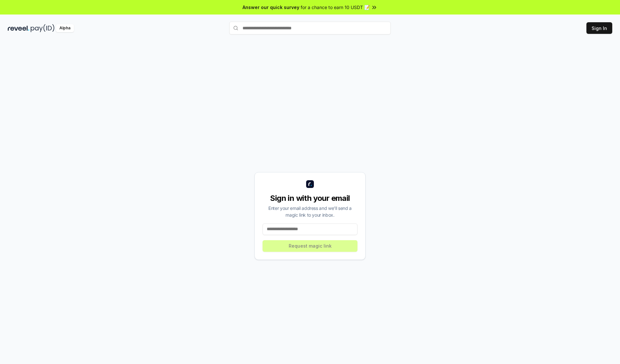  I want to click on div: Enter your email address and we’ll send a magic link to your inbox., so click(310, 212).